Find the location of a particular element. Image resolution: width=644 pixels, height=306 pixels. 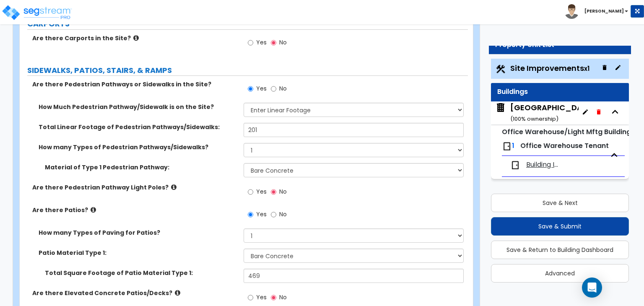

button: Save & Return to Building Dashboard is located at coordinates (560, 250).